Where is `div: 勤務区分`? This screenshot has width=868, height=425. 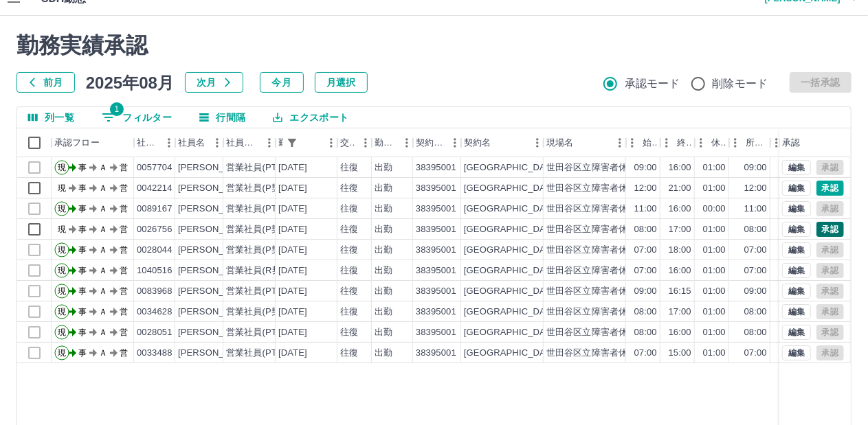
div: 勤務区分 is located at coordinates (393, 143).